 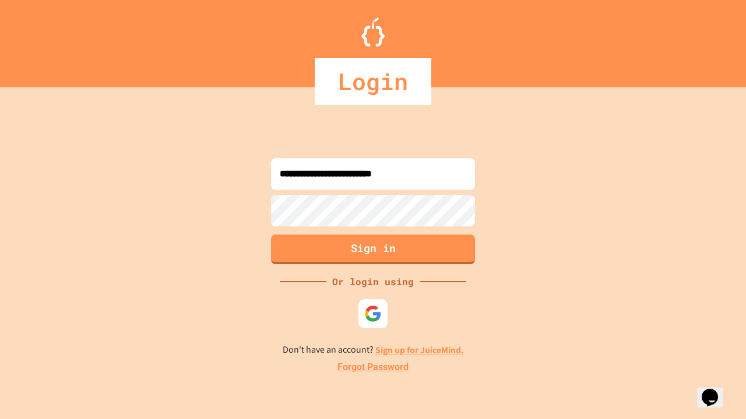 I want to click on button: Sign in, so click(x=373, y=249).